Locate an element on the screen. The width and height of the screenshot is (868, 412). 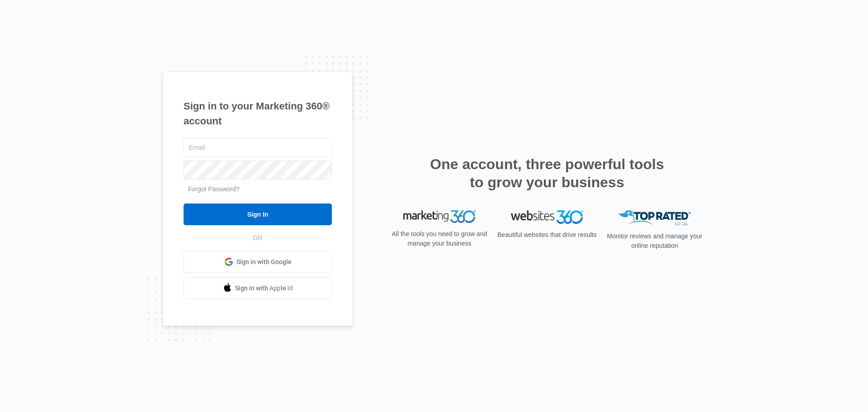
p: Beautiful websites that drive results is located at coordinates (547, 234).